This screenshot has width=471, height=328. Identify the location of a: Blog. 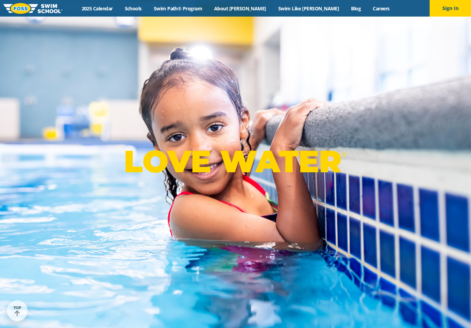
(356, 8).